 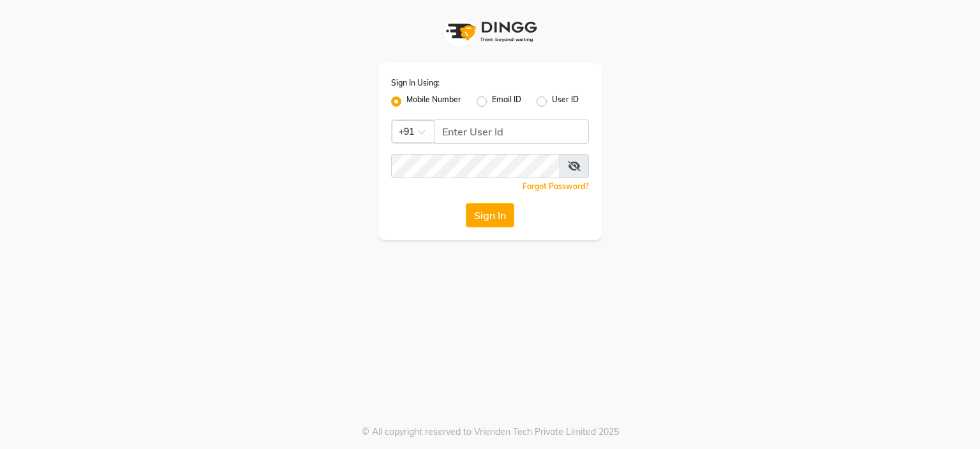 I want to click on button: Sign In, so click(x=490, y=215).